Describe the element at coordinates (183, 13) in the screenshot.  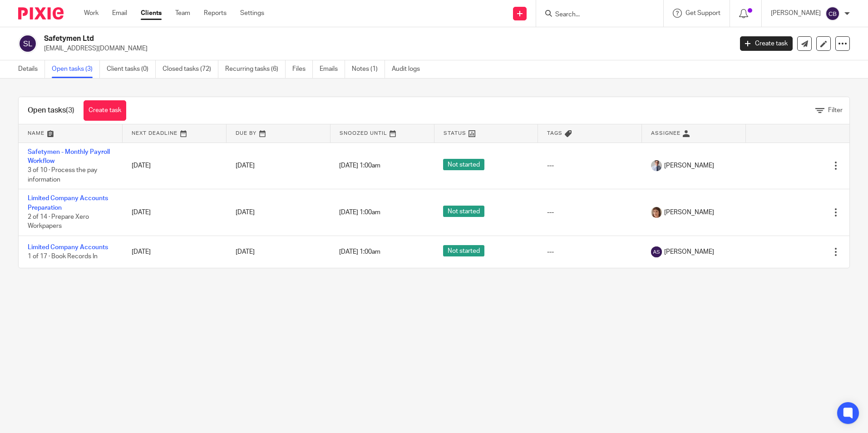
I see `a: Team` at that location.